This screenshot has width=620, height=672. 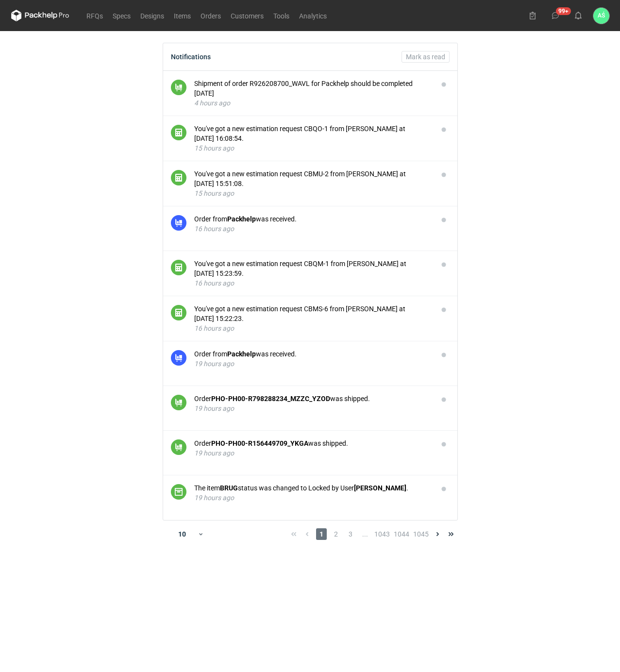 What do you see at coordinates (281, 16) in the screenshot?
I see `a: Tools` at bounding box center [281, 16].